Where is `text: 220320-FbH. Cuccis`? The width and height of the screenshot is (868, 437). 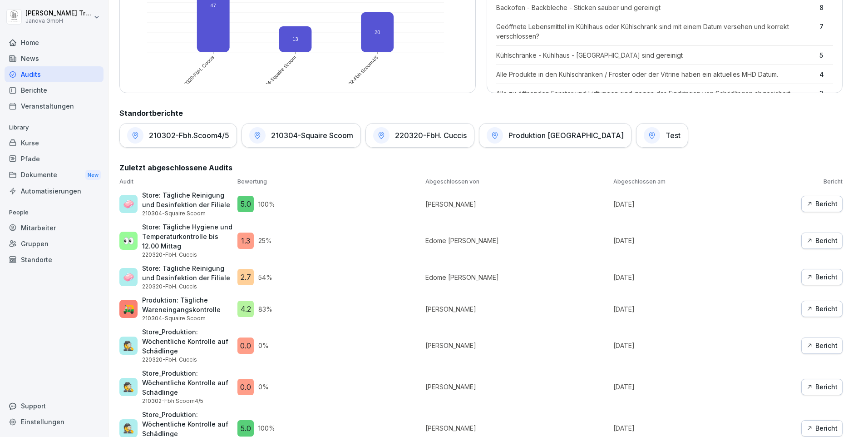 text: 220320-FbH. Cuccis is located at coordinates (198, 72).